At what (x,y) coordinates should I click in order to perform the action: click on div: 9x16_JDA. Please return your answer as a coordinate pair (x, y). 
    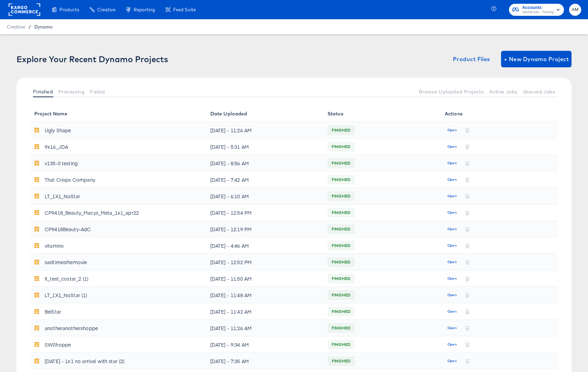
    Looking at the image, I should click on (57, 147).